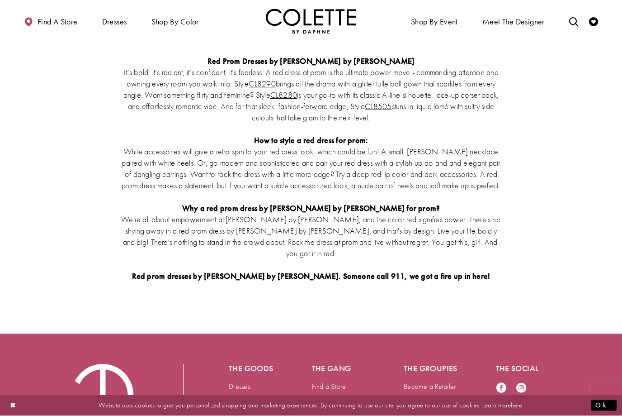  I want to click on strong: How to style a red dress for prom:, so click(311, 140).